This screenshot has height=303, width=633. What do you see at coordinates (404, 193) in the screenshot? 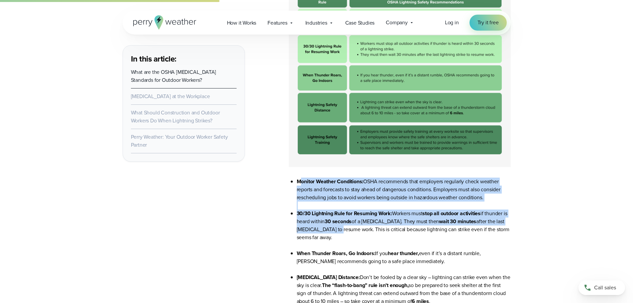
I see `li: OSHA recommends that employers regularly check weather reports and forecasts to stay ahead of dan...` at bounding box center [404, 193].